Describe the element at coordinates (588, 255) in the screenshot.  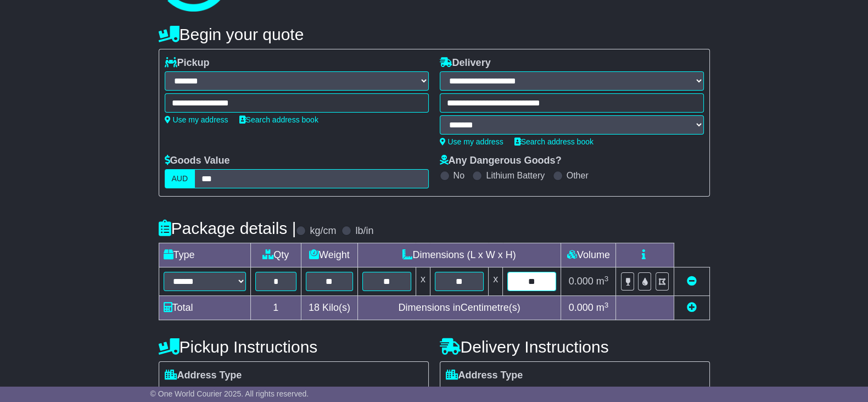
I see `td: Volume` at that location.